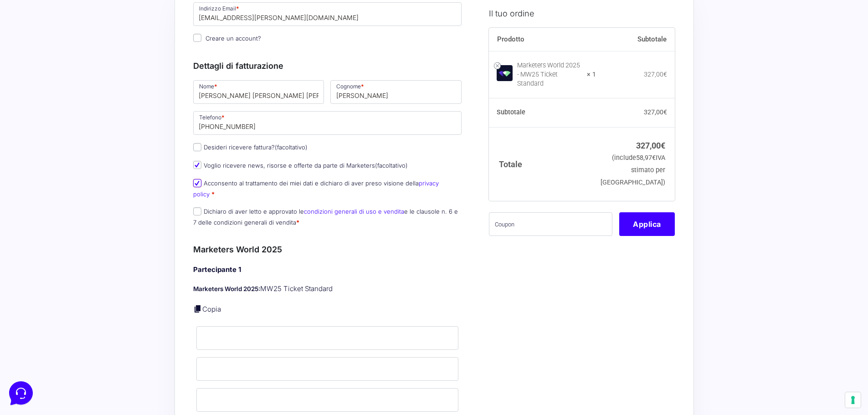  I want to click on strong: × 1, so click(592, 74).